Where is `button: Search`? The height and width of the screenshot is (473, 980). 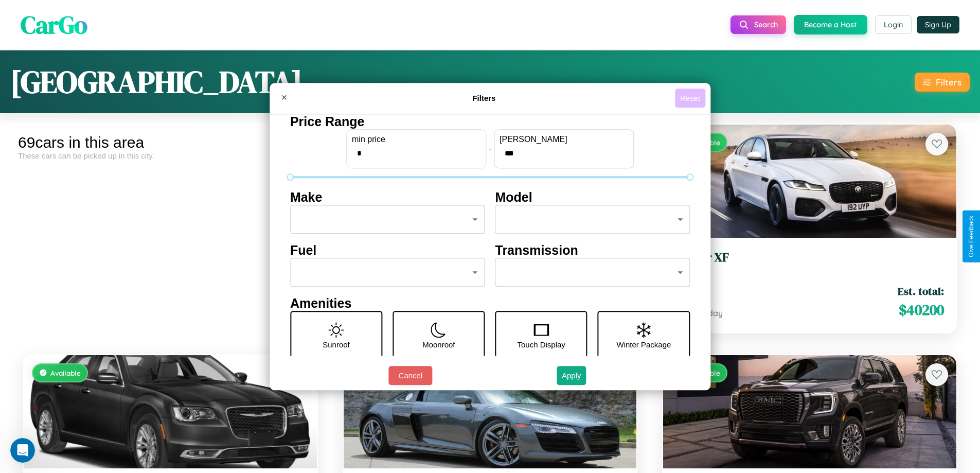
button: Search is located at coordinates (758, 24).